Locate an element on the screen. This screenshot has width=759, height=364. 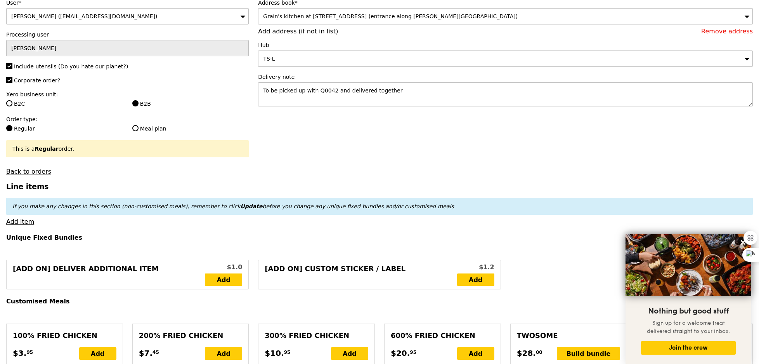
img: DSC07876-Edit02-Large.jpeg is located at coordinates (688, 265).